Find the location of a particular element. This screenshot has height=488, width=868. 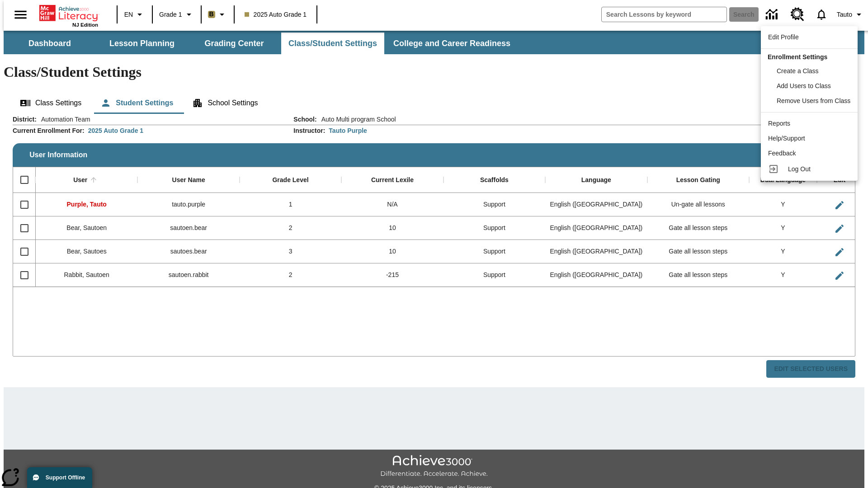

span: Reports is located at coordinates (779, 123).